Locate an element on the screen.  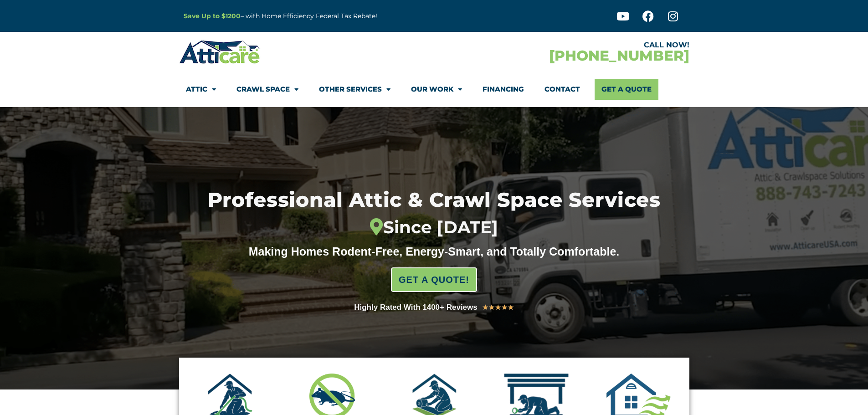
a: Contact is located at coordinates (562, 89).